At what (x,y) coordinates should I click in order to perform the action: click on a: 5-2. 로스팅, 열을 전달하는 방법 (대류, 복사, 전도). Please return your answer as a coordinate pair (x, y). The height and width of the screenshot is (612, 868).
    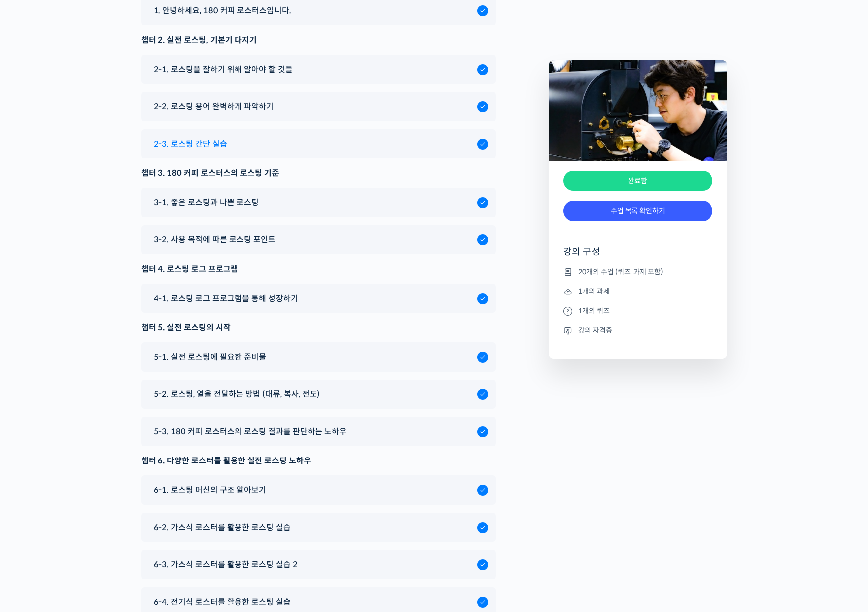
    Looking at the image, I should click on (319, 394).